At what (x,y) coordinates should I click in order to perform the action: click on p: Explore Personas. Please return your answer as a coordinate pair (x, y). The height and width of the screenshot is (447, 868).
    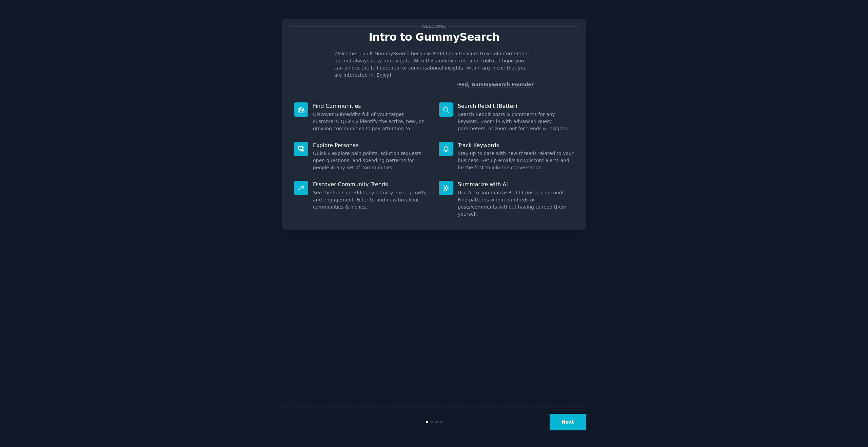
    Looking at the image, I should click on (371, 145).